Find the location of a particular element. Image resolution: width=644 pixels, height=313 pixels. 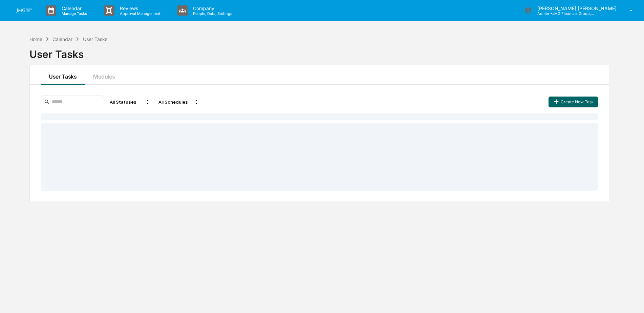

p: Admin • JMG Financial Group, Ltd. is located at coordinates (563, 14).